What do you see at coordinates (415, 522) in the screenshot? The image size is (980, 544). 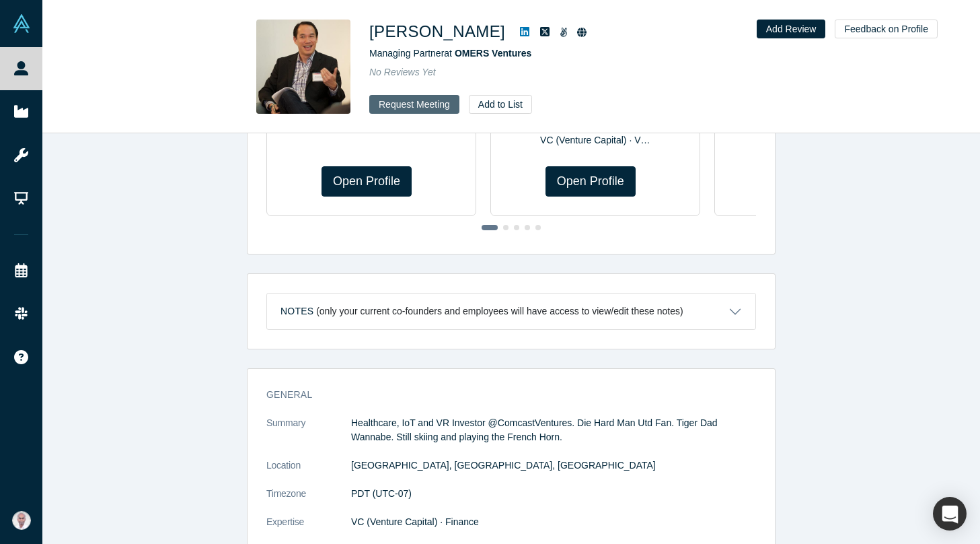 I see `span: VC (Venture Capital) · Finance` at bounding box center [415, 522].